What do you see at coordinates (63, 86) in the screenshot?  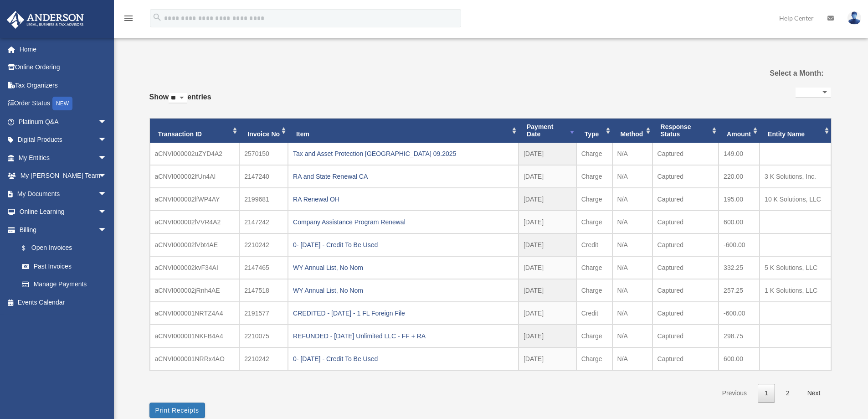 I see `a: Tax Organizers` at bounding box center [63, 86].